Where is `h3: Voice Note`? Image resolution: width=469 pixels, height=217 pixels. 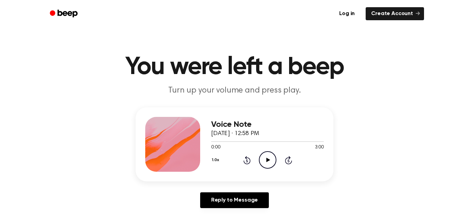
h3: Voice Note is located at coordinates (268, 125).